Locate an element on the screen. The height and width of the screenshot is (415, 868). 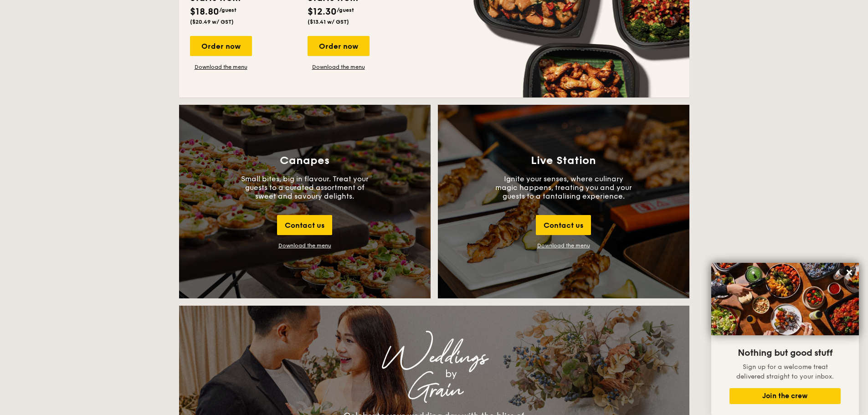
span: ($13.41 w/ GST) is located at coordinates (328, 22).